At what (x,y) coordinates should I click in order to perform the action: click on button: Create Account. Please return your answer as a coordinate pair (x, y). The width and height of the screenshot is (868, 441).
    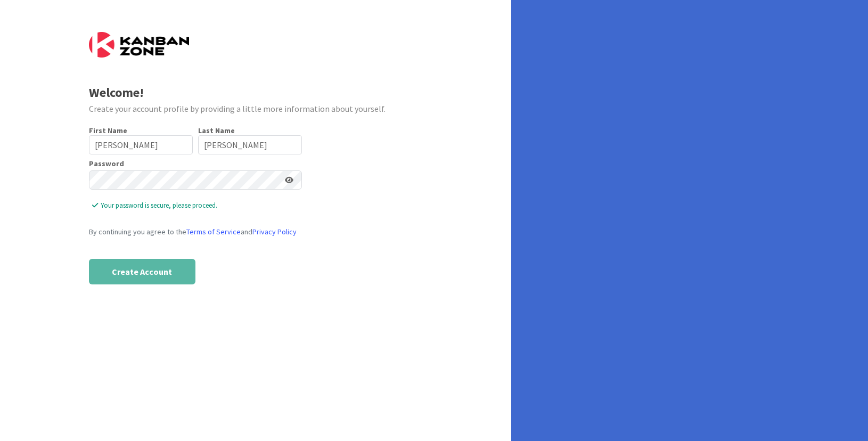
    Looking at the image, I should click on (142, 272).